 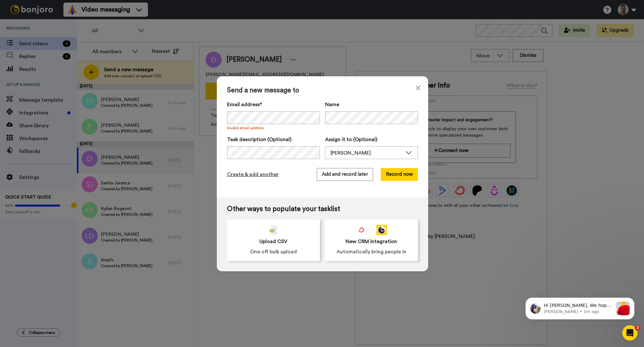 What do you see at coordinates (323, 209) in the screenshot?
I see `span: Other ways to populate your tasklist` at bounding box center [323, 209].